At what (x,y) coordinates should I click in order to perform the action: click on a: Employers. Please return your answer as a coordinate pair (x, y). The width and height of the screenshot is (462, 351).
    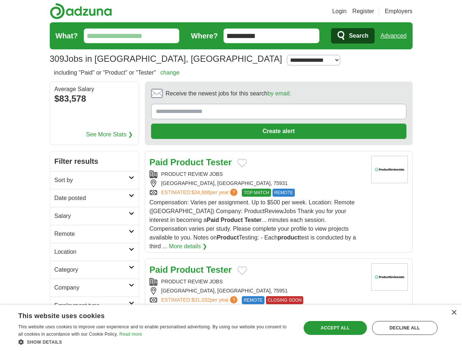
    Looking at the image, I should click on (399, 11).